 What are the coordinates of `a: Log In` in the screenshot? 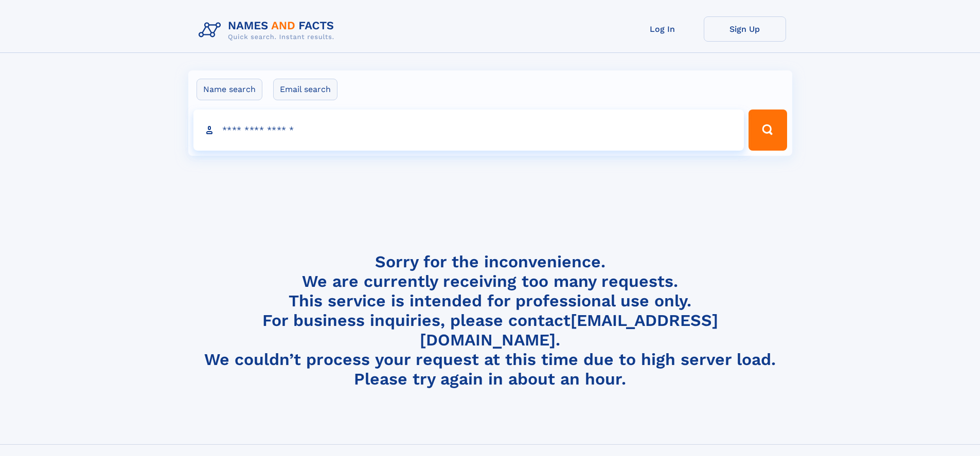 It's located at (662, 29).